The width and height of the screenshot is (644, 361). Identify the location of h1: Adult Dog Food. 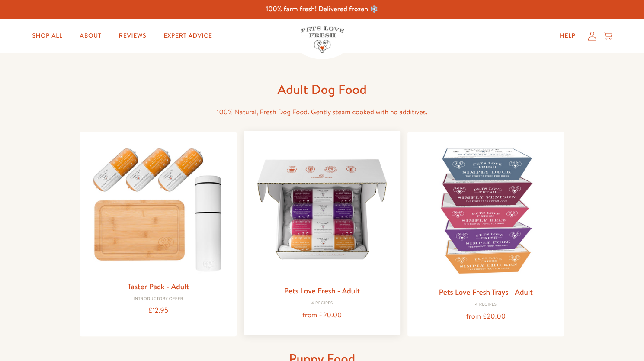
(323, 89).